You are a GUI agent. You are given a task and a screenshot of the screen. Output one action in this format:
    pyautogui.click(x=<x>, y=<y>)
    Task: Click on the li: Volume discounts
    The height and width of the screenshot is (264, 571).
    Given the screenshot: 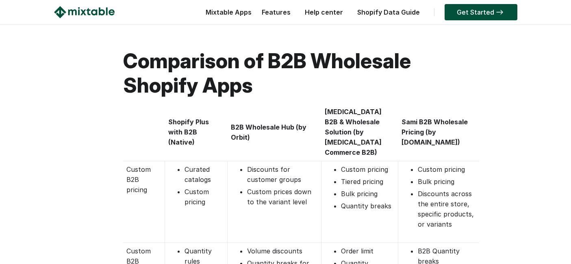 What is the action you would take?
    pyautogui.click(x=282, y=251)
    